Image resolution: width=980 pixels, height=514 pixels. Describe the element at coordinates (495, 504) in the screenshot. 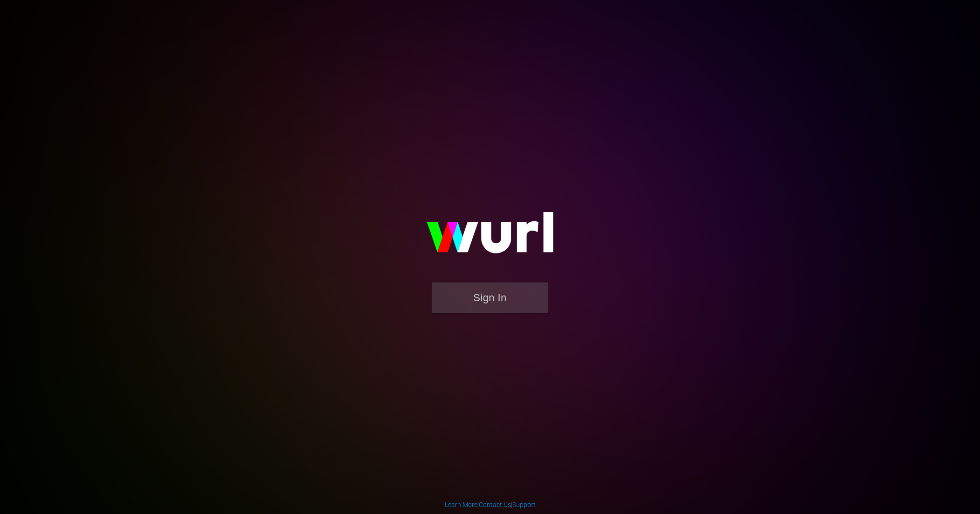

I see `a: Contact Us` at that location.